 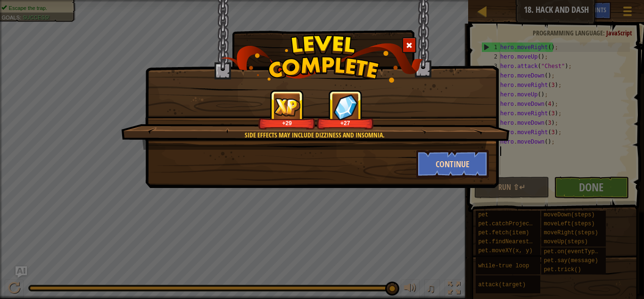 I want to click on div: Side effects may include dizziness and insomnia., so click(x=314, y=135).